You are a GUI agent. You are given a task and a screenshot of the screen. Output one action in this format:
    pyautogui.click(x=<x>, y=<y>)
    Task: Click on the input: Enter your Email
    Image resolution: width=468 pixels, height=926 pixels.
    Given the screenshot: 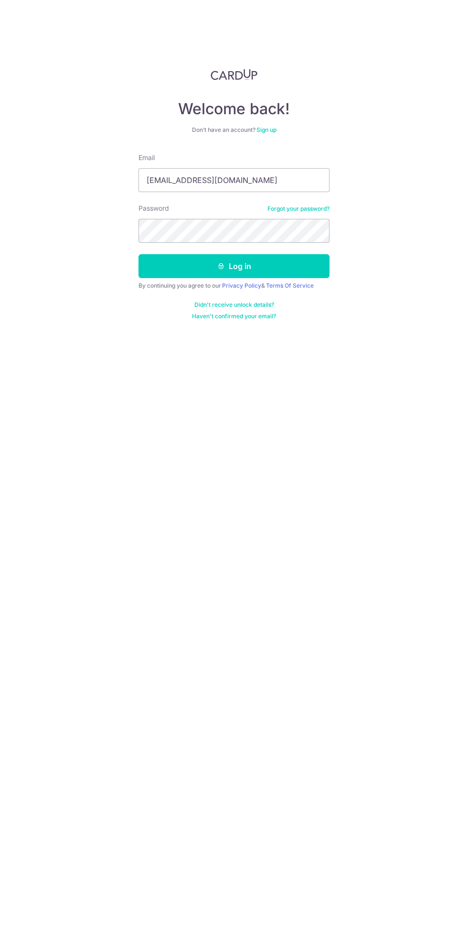 What is the action you would take?
    pyautogui.click(x=234, y=180)
    